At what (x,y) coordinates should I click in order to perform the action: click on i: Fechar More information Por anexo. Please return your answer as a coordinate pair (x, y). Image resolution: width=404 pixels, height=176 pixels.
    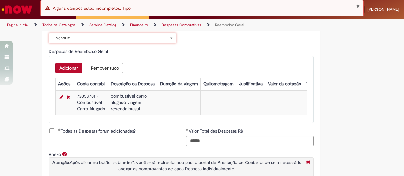
    Looking at the image, I should click on (308, 163).